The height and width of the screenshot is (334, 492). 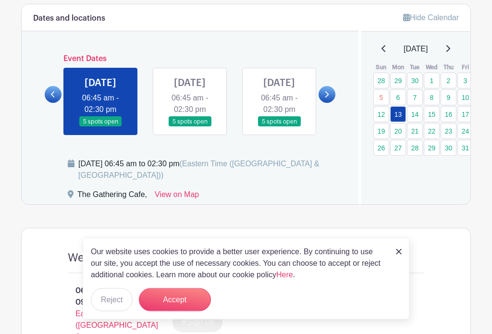 What do you see at coordinates (449, 131) in the screenshot?
I see `a: 23` at bounding box center [449, 131].